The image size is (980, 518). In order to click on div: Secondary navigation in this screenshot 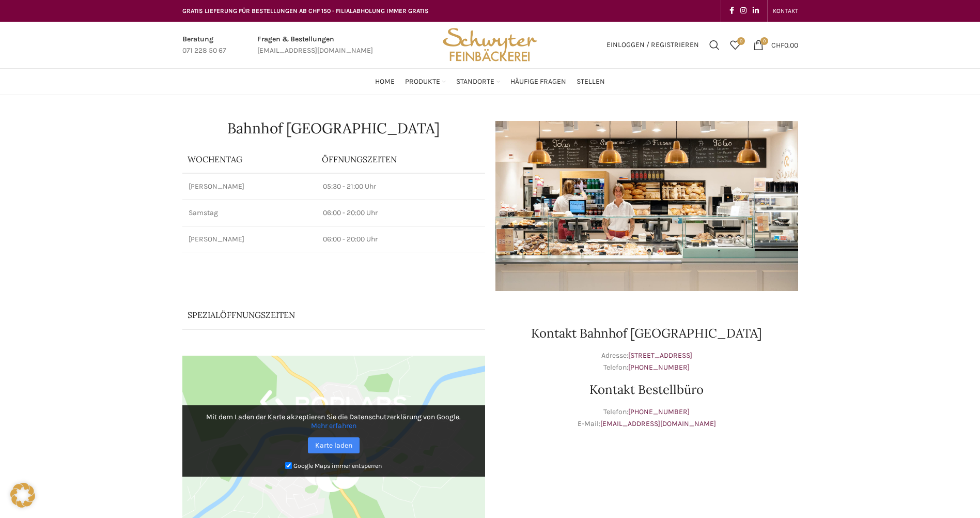, I will do `click(785, 11)`.